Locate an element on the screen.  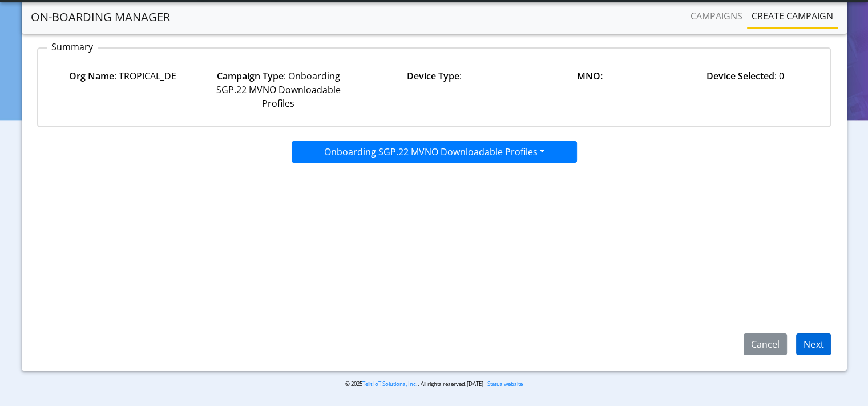
a: On-Boarding Manager is located at coordinates (100, 17).